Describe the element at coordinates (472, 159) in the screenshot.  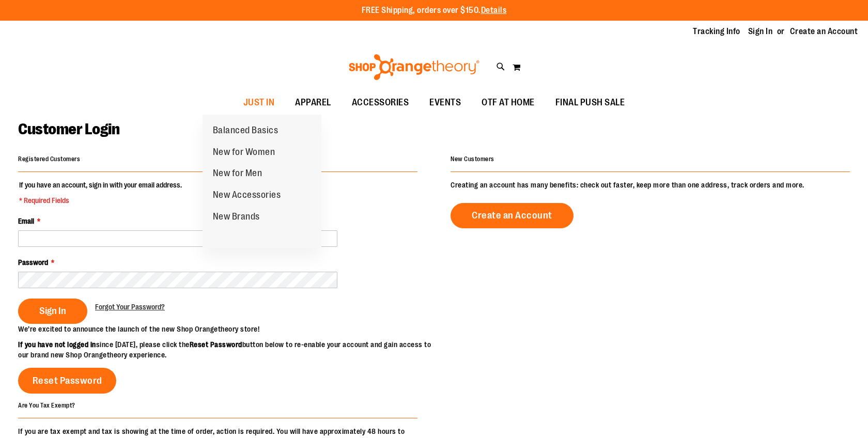
I see `strong: New Customers` at that location.